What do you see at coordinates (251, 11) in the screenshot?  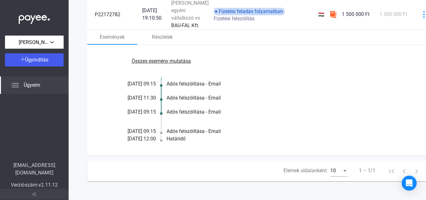 I see `font: Fizetési feladás folyamatban` at bounding box center [251, 11].